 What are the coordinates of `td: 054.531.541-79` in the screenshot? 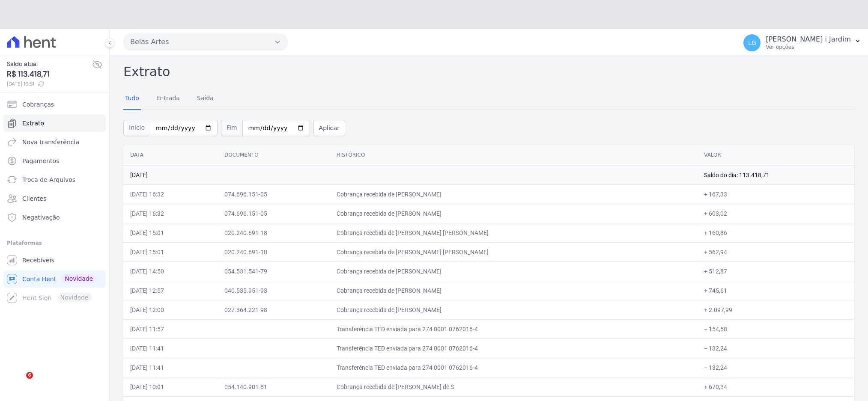 It's located at (273, 271).